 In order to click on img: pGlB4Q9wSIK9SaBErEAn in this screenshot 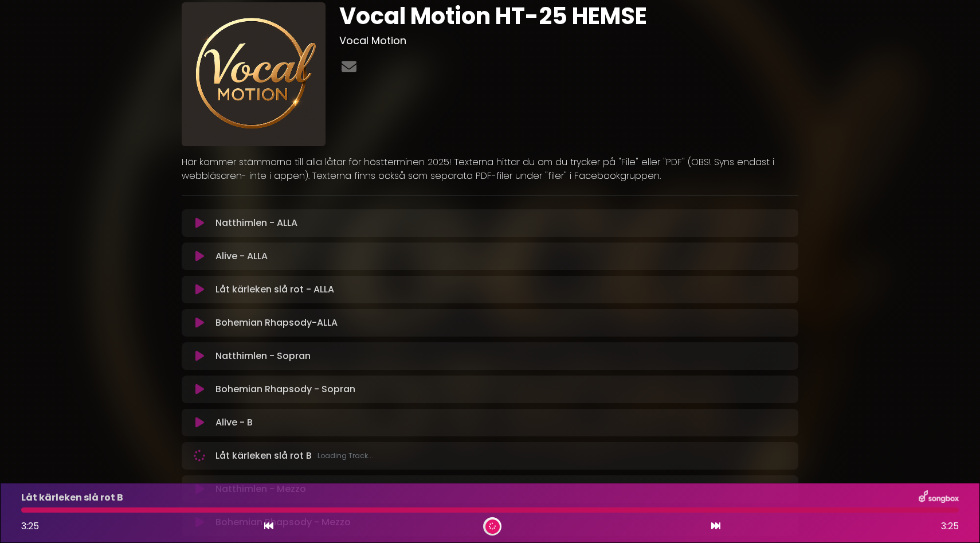, I will do `click(253, 74)`.